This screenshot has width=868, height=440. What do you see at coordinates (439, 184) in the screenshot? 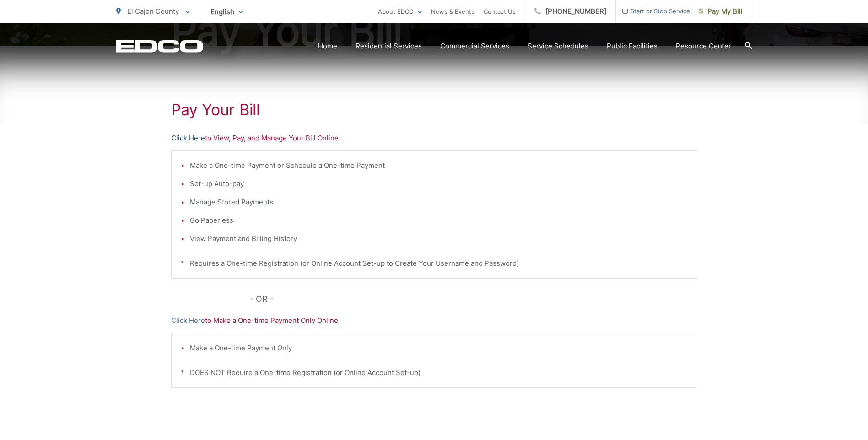
I see `li: Set-up Auto-pay` at bounding box center [439, 184].